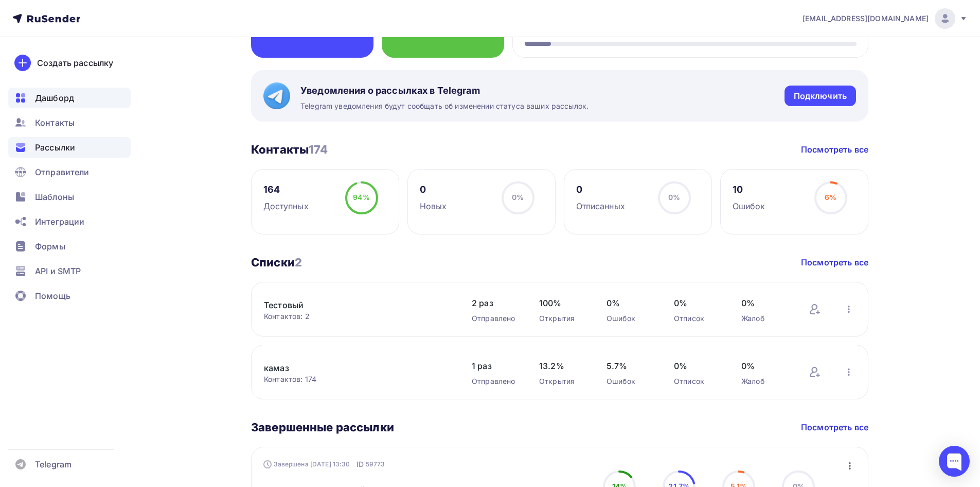 The height and width of the screenshot is (487, 980). What do you see at coordinates (75, 63) in the screenshot?
I see `div: Создать рассылку` at bounding box center [75, 63].